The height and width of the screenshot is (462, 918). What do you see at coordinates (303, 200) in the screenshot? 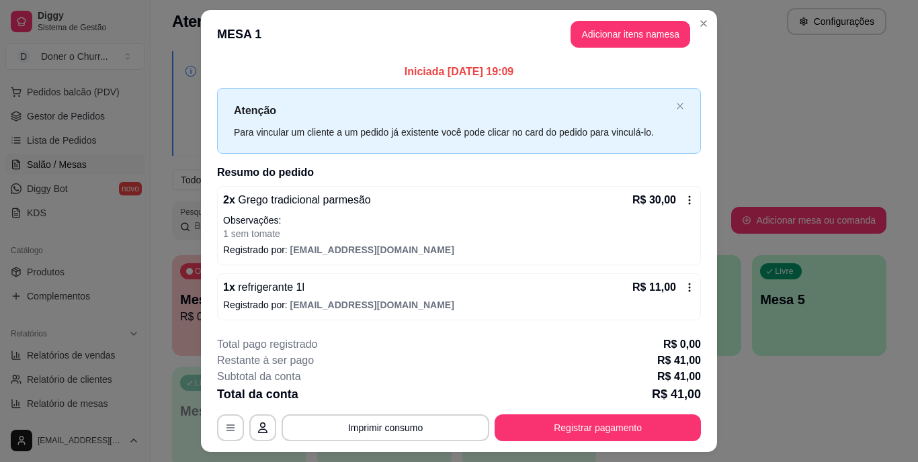
I see `span: Grego tradicional parmesão` at bounding box center [303, 200].